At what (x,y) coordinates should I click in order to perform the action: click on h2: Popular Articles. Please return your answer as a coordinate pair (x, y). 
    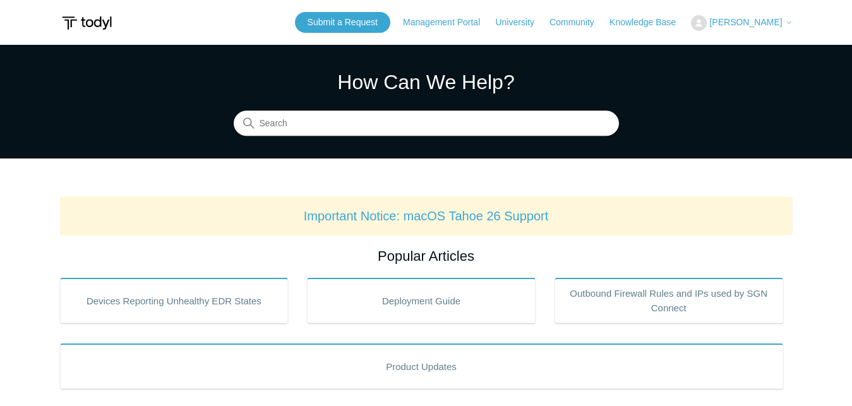
    Looking at the image, I should click on (426, 256).